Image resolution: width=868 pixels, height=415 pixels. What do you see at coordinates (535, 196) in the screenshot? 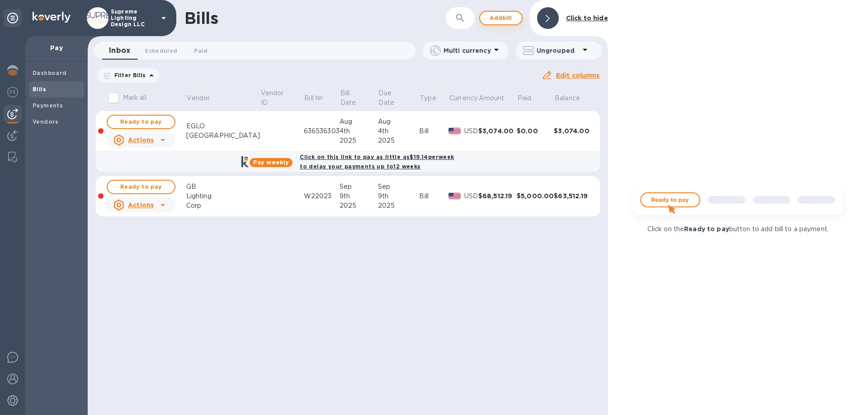
I see `div: $5,000.00` at bounding box center [535, 196].